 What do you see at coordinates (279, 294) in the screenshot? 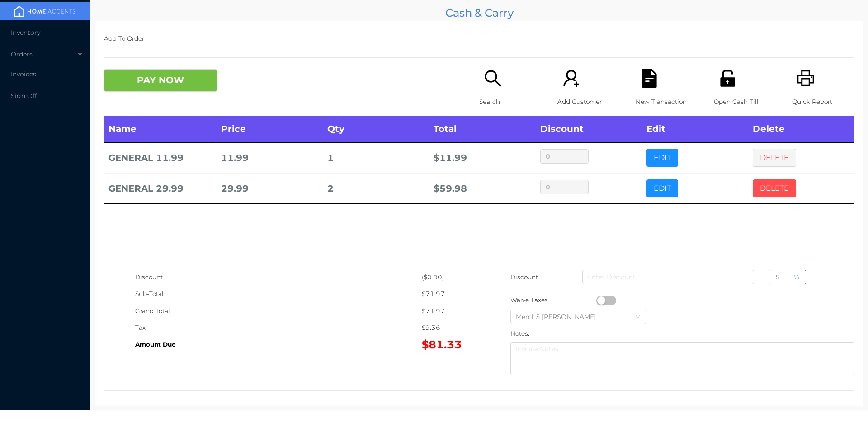
I see `div: Sub-Total` at bounding box center [279, 294].